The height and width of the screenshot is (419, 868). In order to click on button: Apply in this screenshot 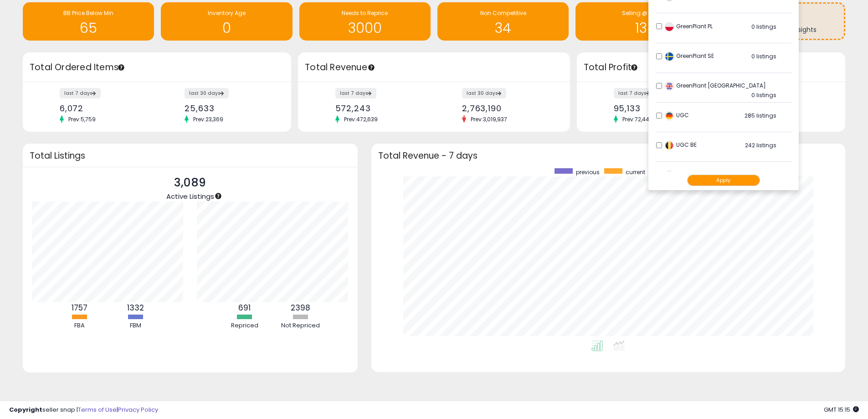, I will do `click(723, 180)`.